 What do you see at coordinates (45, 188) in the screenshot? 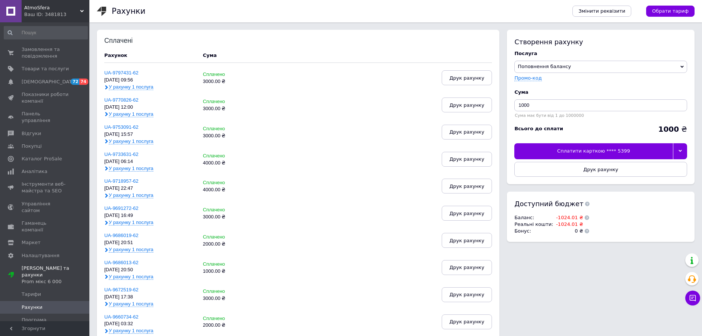
I see `span: Інструменти веб-майстра та SEO` at bounding box center [45, 188].